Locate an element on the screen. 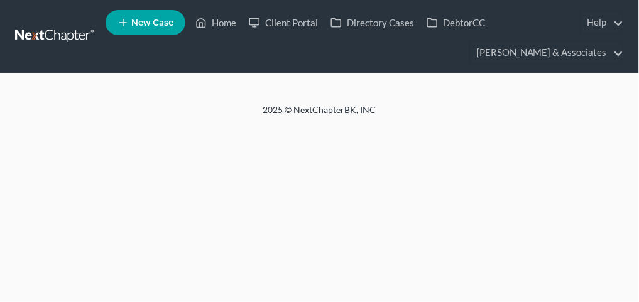 The height and width of the screenshot is (302, 639). div: 2025 © NextChapterBK, INC is located at coordinates (320, 115).